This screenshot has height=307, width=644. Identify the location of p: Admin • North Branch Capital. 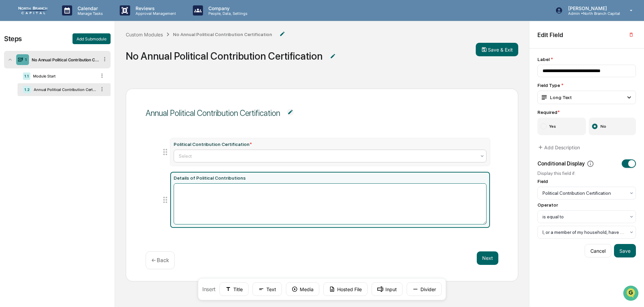
(591, 13).